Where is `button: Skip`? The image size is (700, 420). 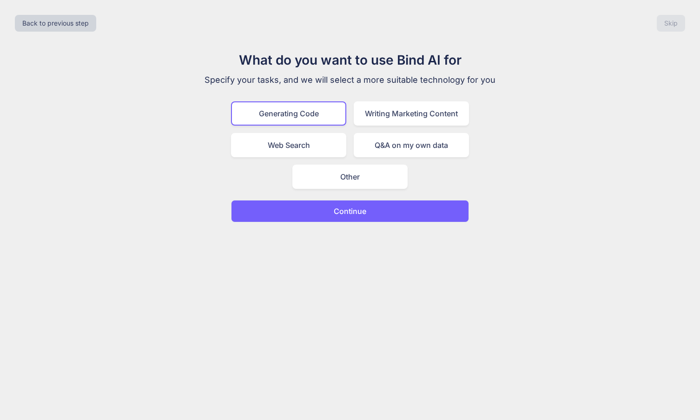
button: Skip is located at coordinates (671, 23).